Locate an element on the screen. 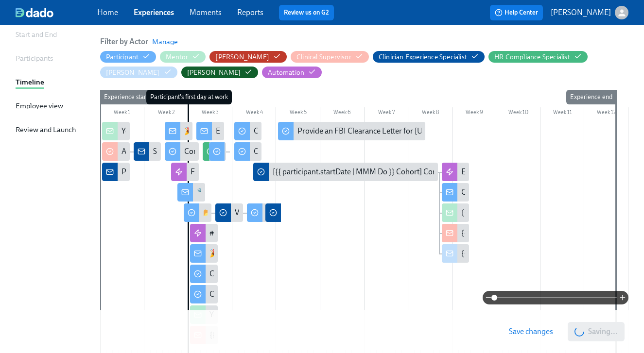 The image size is (644, 353). div: Experience start is located at coordinates (126, 97).